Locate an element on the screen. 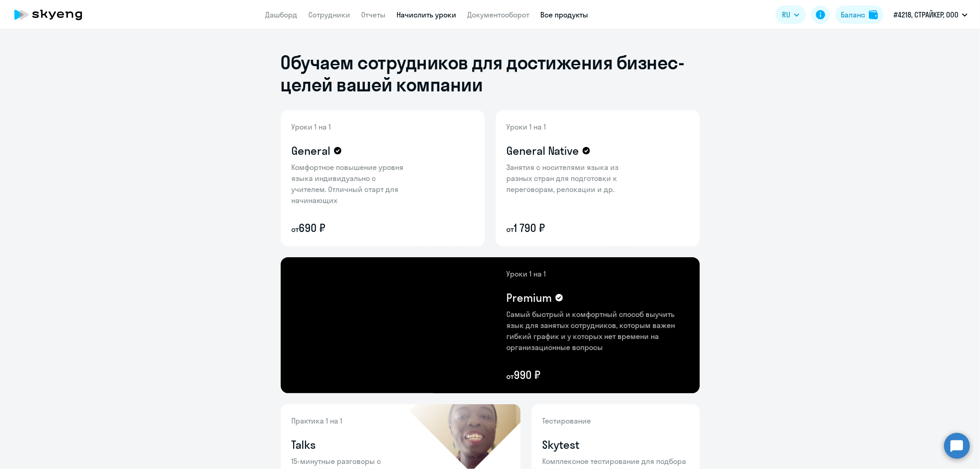 The image size is (980, 469). p: Комфортное повышение уровня языка индивидуально с учителем. Отличный старт для начинающих is located at coordinates (351, 184).